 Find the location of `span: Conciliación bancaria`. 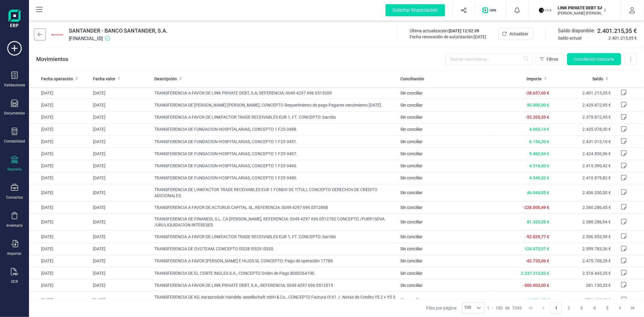

span: Conciliación bancaria is located at coordinates (594, 59).